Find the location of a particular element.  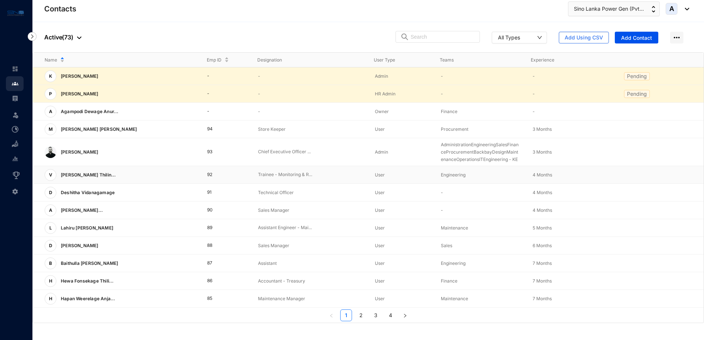

li: 4 is located at coordinates (390, 316).